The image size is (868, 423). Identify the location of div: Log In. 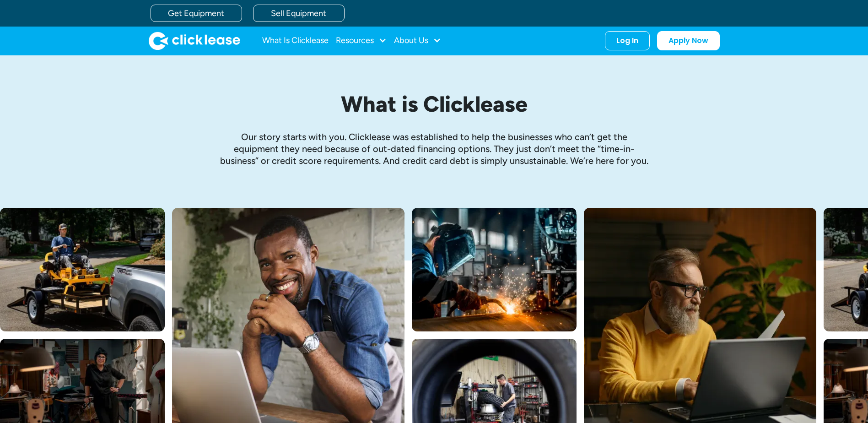
(627, 41).